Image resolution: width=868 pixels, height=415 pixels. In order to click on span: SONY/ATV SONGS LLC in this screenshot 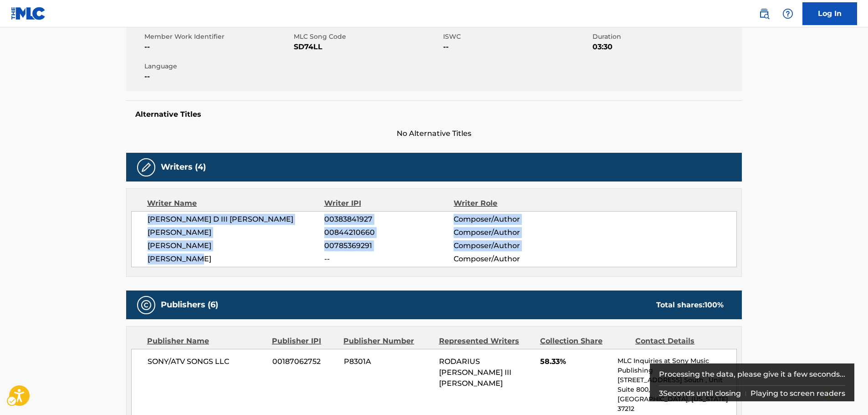, I will do `click(206, 361)`.